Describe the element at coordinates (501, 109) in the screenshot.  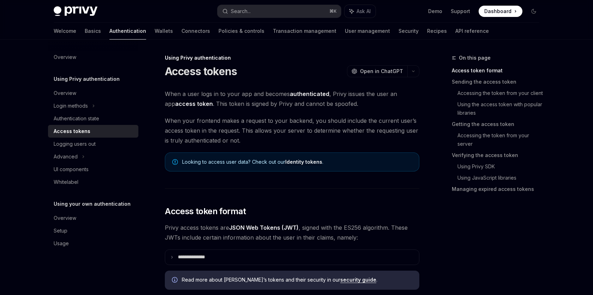
I see `a: Using the access token with popular libraries` at that location.